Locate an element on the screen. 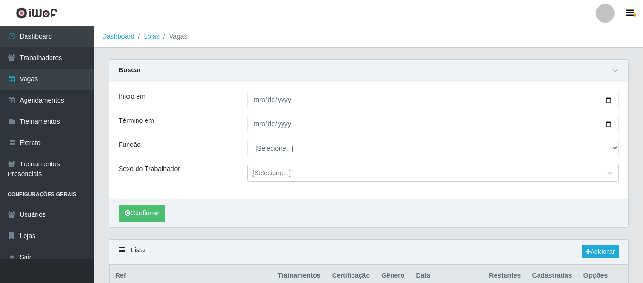  a: Adicionar is located at coordinates (600, 252).